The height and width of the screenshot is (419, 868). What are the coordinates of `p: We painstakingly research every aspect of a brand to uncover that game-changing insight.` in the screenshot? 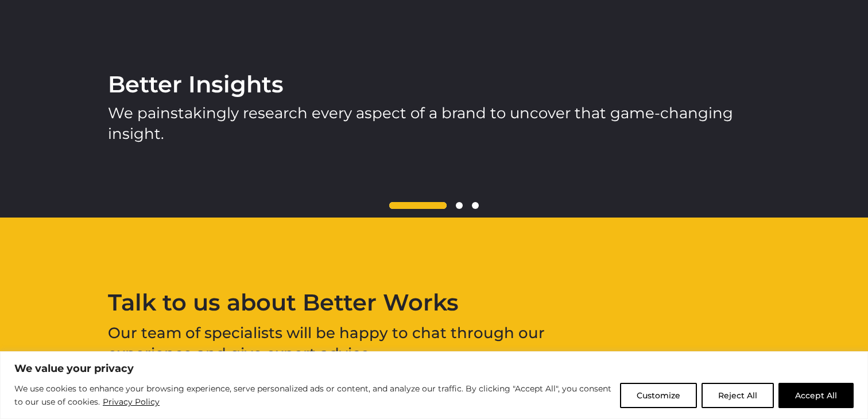 It's located at (434, 124).